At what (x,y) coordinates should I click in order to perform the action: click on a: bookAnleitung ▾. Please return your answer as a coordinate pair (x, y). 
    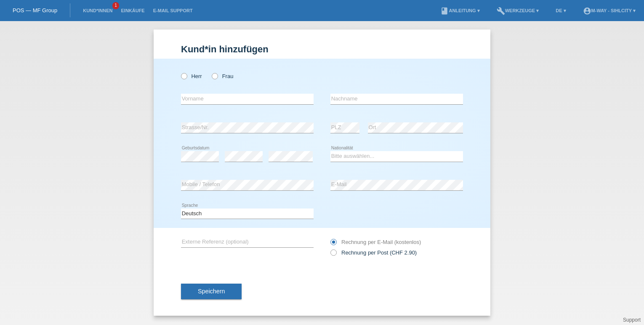
    Looking at the image, I should click on (460, 11).